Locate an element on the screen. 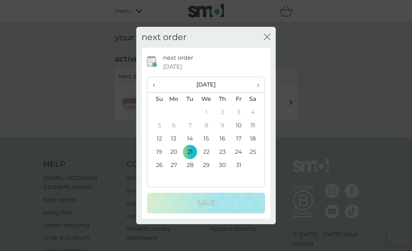 This screenshot has height=251, width=412. td: 26 is located at coordinates (156, 165).